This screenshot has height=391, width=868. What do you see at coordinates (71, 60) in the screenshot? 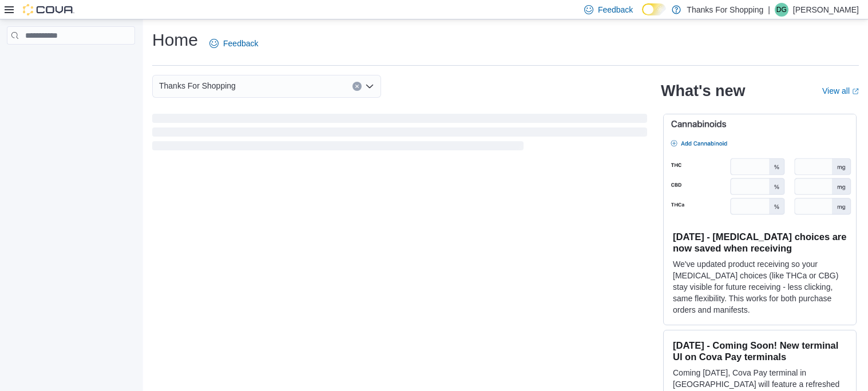
I see `nav: Complex example` at bounding box center [71, 60].